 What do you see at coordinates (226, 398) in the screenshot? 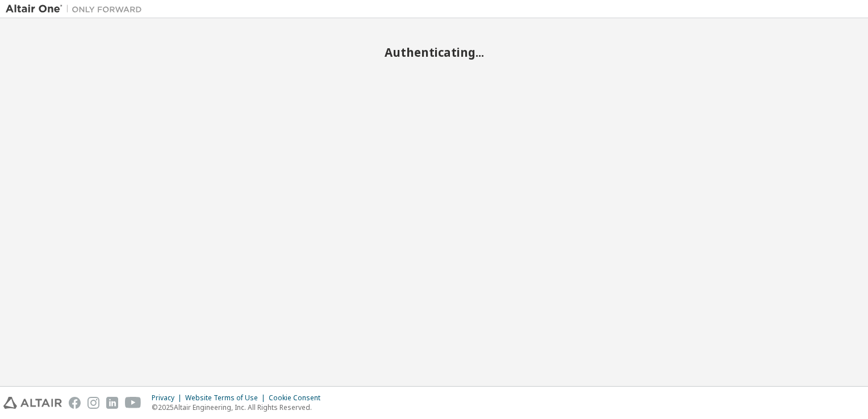
I see `div: Website Terms of Use` at bounding box center [226, 398].